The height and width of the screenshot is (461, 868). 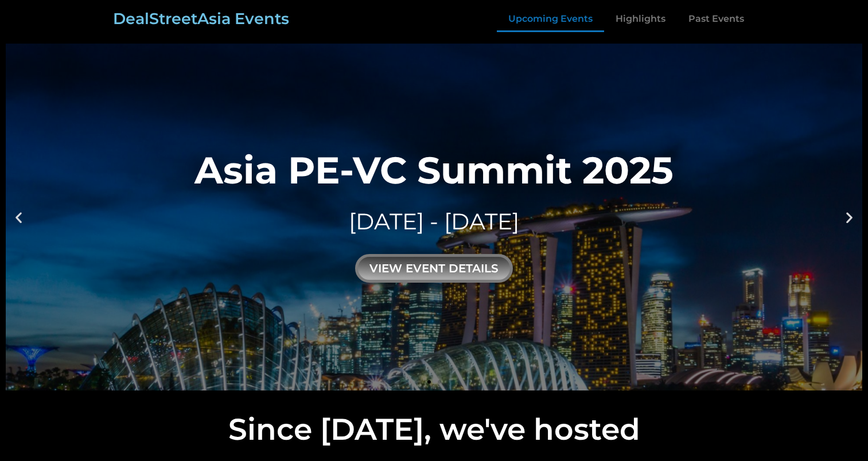 I want to click on a: Highlights, so click(x=641, y=19).